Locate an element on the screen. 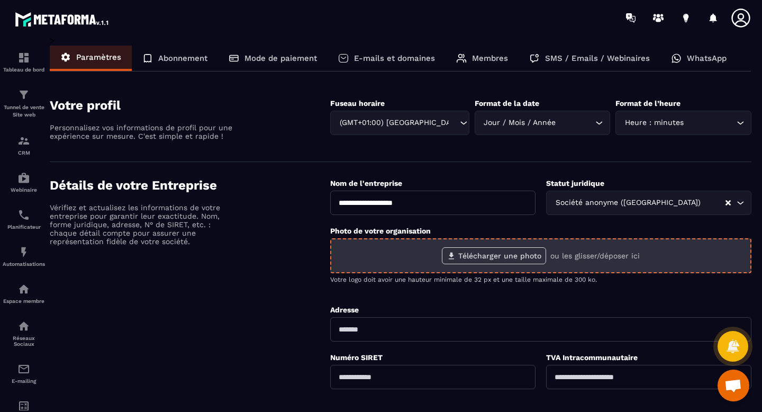 The width and height of the screenshot is (762, 412). img: email is located at coordinates (24, 369).